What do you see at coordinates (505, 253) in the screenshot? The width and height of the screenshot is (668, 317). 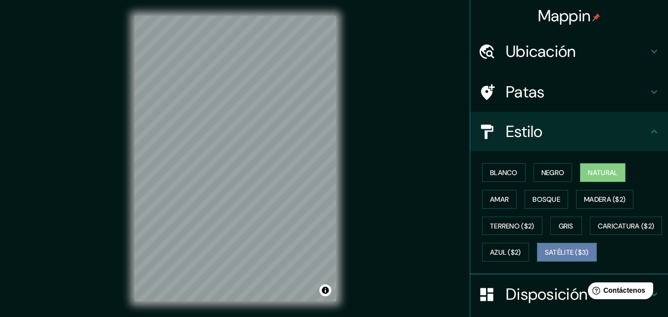 I see `font: Azul ($2)` at bounding box center [505, 253].